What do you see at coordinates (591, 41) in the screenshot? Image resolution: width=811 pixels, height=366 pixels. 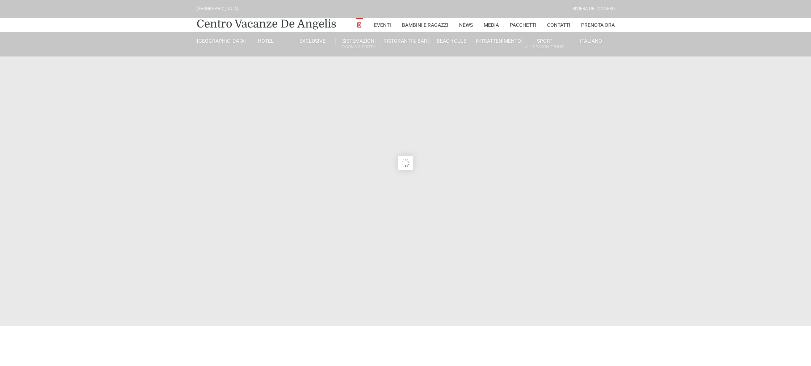 I see `span: Italiano` at bounding box center [591, 41].